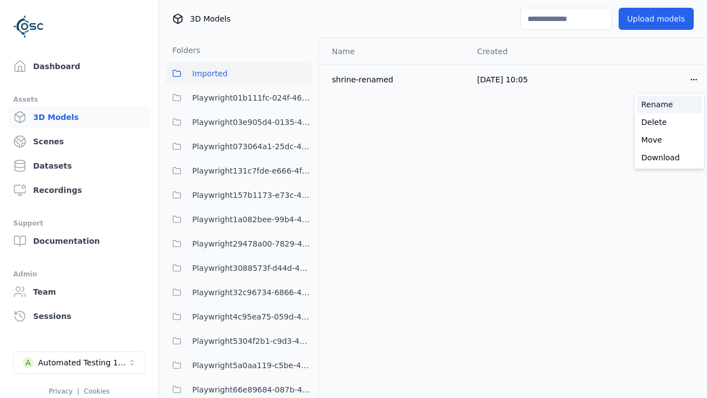  I want to click on div: Delete, so click(669, 122).